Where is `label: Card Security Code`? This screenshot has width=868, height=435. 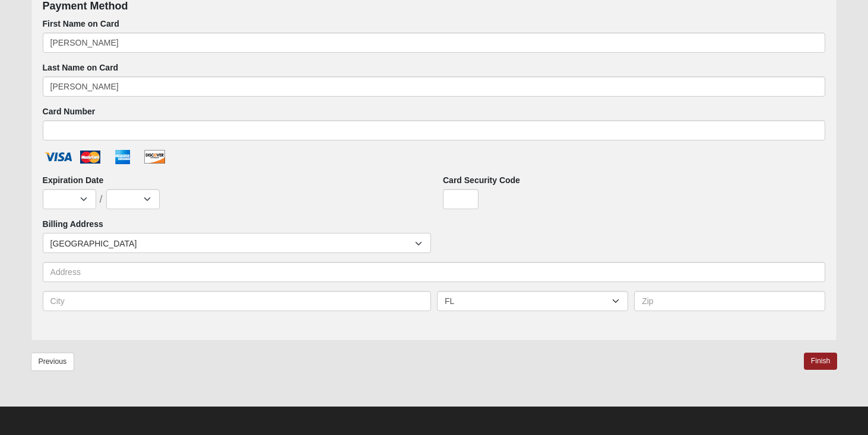
label: Card Security Code is located at coordinates (481, 180).